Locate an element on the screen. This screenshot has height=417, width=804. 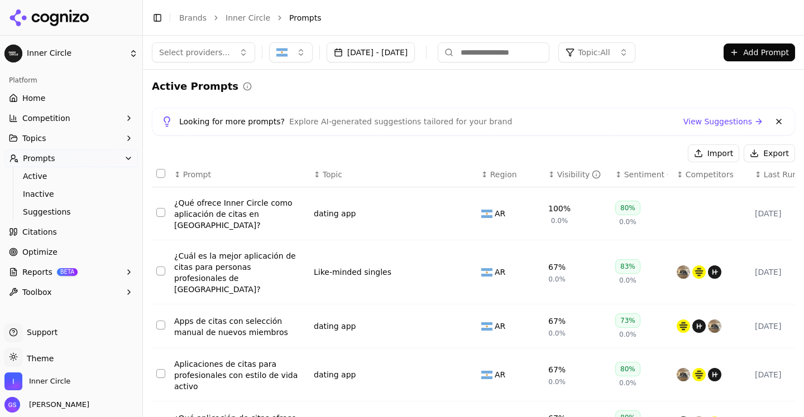
th: Region is located at coordinates (510, 175).